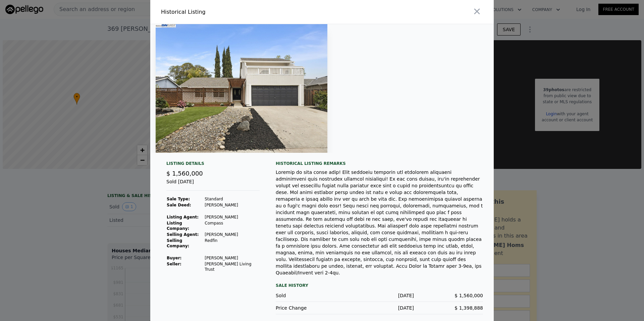 The image size is (644, 321). Describe the element at coordinates (232, 199) in the screenshot. I see `td: Standard` at that location.